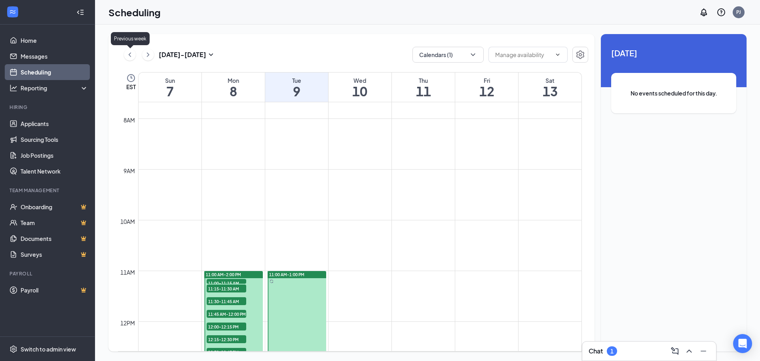 Image resolution: width=760 pixels, height=361 pixels. What do you see at coordinates (742, 343) in the screenshot?
I see `div: Open Intercom Messenger` at bounding box center [742, 343].